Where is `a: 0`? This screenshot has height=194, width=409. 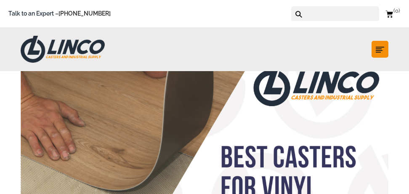 a: 0 is located at coordinates (393, 13).